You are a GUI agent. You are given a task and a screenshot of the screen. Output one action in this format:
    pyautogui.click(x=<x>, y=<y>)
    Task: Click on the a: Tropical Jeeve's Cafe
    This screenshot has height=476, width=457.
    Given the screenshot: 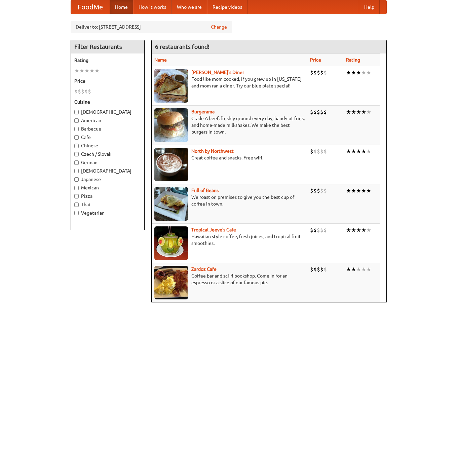 What is the action you would take?
    pyautogui.click(x=214, y=230)
    